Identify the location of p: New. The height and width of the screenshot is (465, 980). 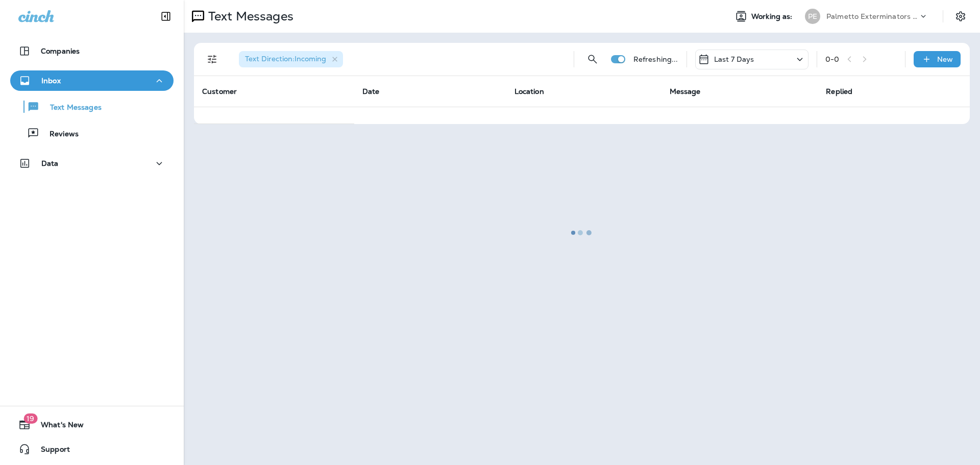
(945, 60).